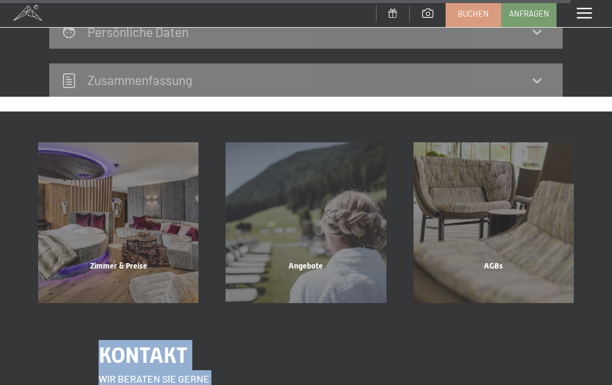 The width and height of the screenshot is (612, 385). Describe the element at coordinates (493, 266) in the screenshot. I see `span: AGBs` at that location.